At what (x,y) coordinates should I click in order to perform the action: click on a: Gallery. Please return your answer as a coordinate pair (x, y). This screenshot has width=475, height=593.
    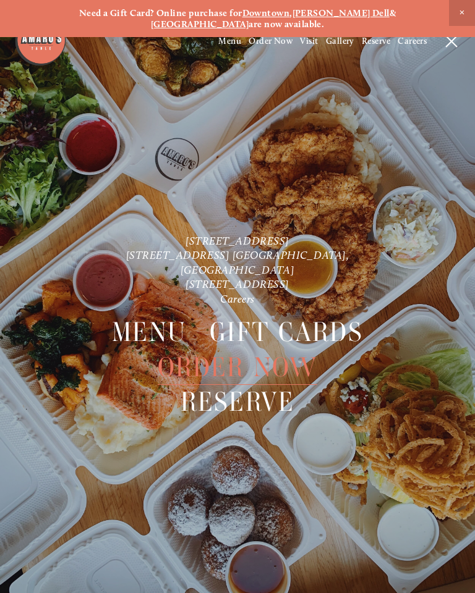
    Looking at the image, I should click on (340, 41).